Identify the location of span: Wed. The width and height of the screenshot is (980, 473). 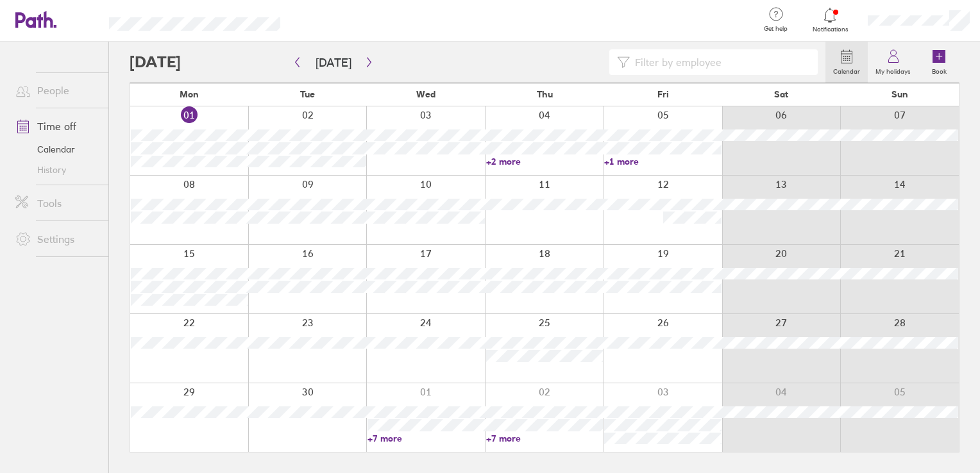
(426, 94).